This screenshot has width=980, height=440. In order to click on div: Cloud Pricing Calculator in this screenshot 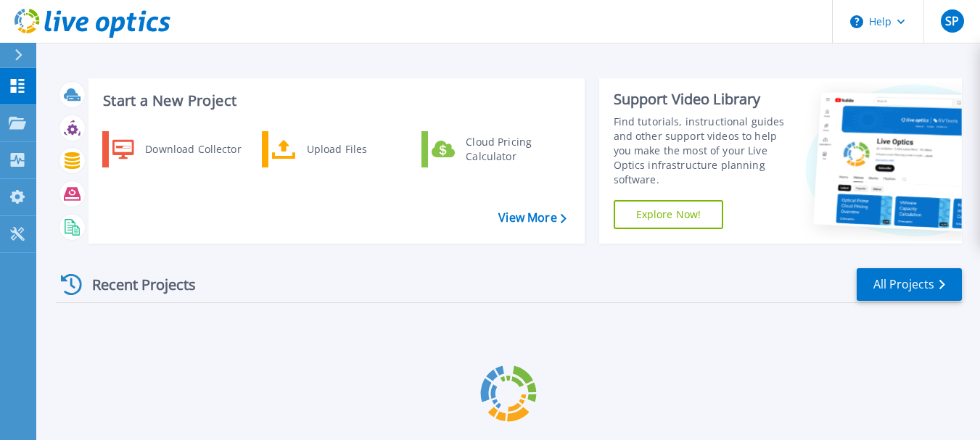, I will do `click(512, 149)`.